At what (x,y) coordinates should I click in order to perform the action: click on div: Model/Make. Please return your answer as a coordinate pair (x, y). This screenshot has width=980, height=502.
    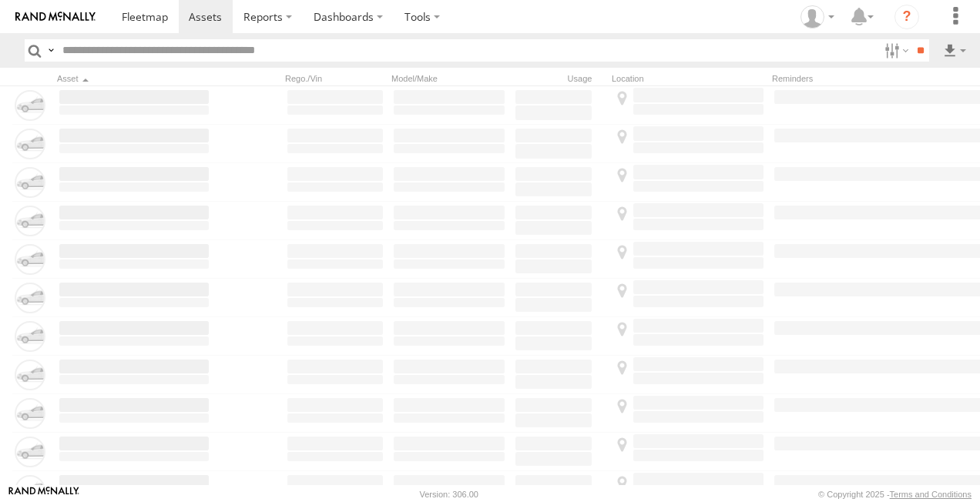
    Looking at the image, I should click on (449, 79).